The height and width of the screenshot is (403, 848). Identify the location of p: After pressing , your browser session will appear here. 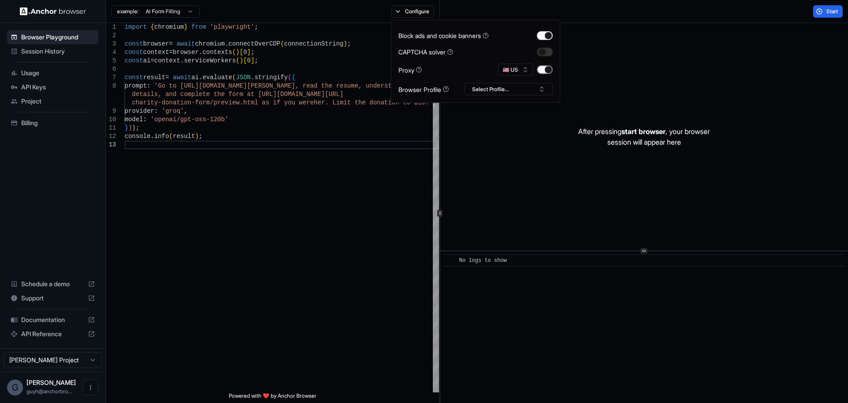
(644, 137).